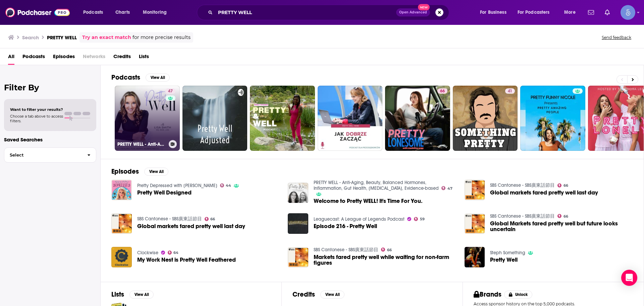 This screenshot has height=306, width=644. Describe the element at coordinates (121, 223) in the screenshot. I see `img: Global markets fared pretty well last day` at that location.